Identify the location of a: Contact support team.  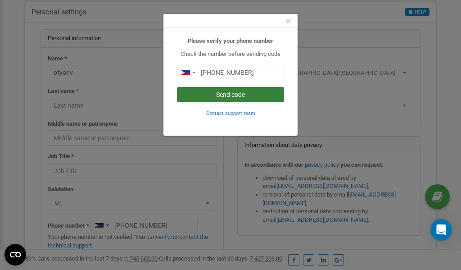
(231, 113).